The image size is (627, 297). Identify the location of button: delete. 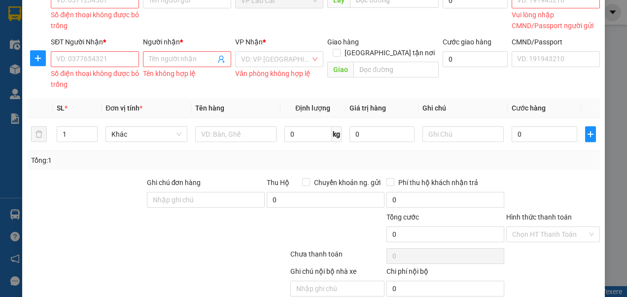
(39, 134).